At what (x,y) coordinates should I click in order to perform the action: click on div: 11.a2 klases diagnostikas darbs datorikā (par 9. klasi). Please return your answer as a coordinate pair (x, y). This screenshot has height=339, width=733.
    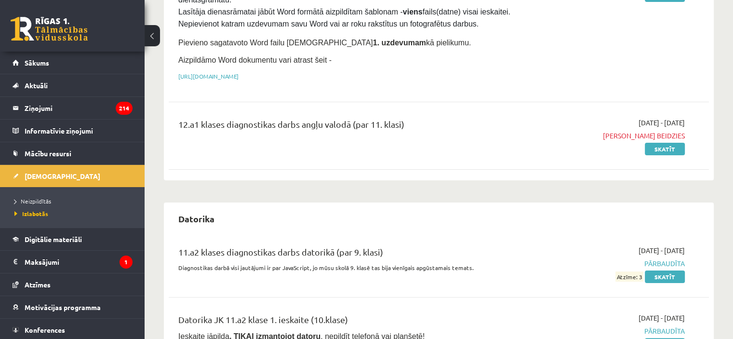
    Looking at the image, I should click on (345, 254).